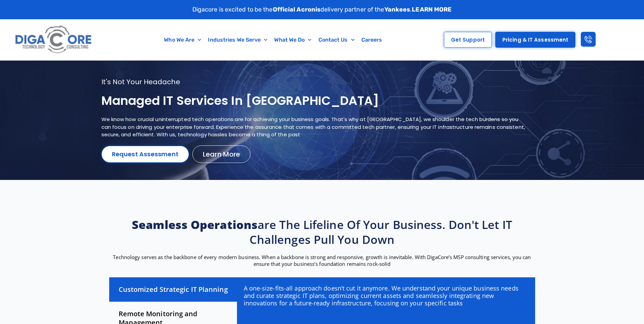  What do you see at coordinates (195, 225) in the screenshot?
I see `strong: Seamless operations` at bounding box center [195, 225].